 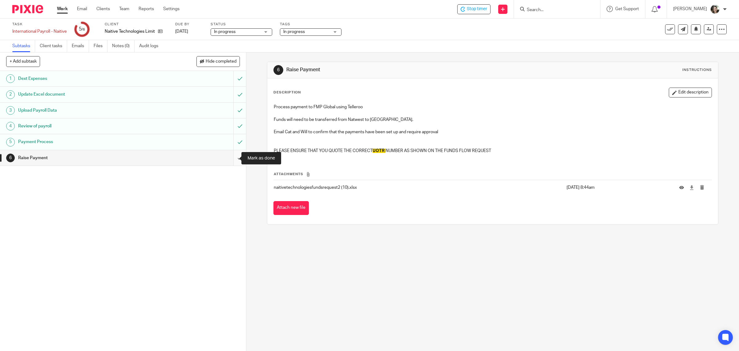 I want to click on p: Naitive Technologies Limited, so click(x=130, y=31).